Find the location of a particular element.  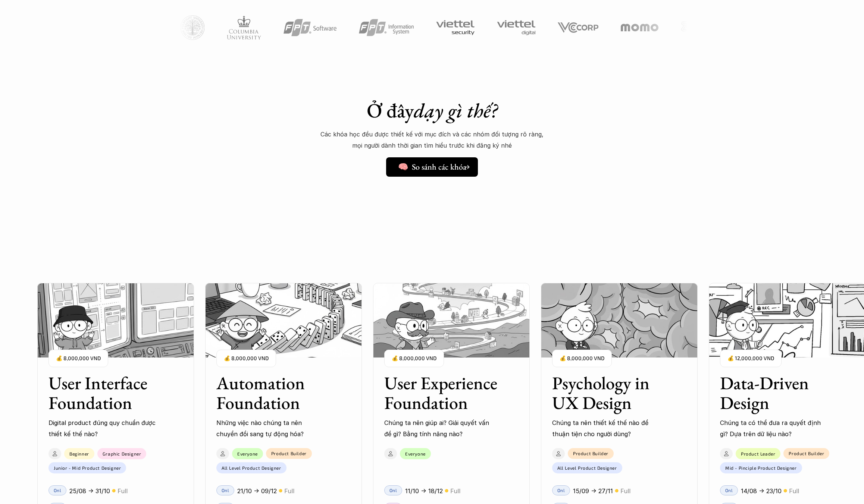

h3: User Experience Foundation is located at coordinates (442, 393).